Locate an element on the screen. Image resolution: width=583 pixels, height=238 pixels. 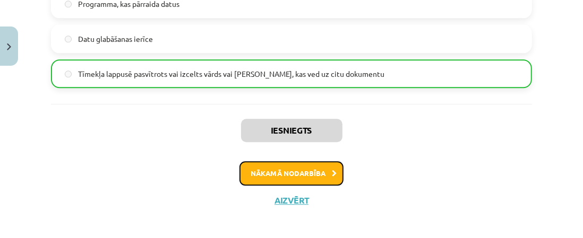
button: Iesniegts is located at coordinates (291, 131).